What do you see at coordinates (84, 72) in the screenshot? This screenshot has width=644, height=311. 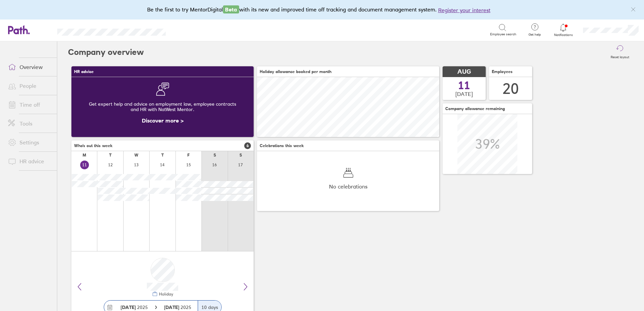 I see `span: HR advice` at bounding box center [84, 72].